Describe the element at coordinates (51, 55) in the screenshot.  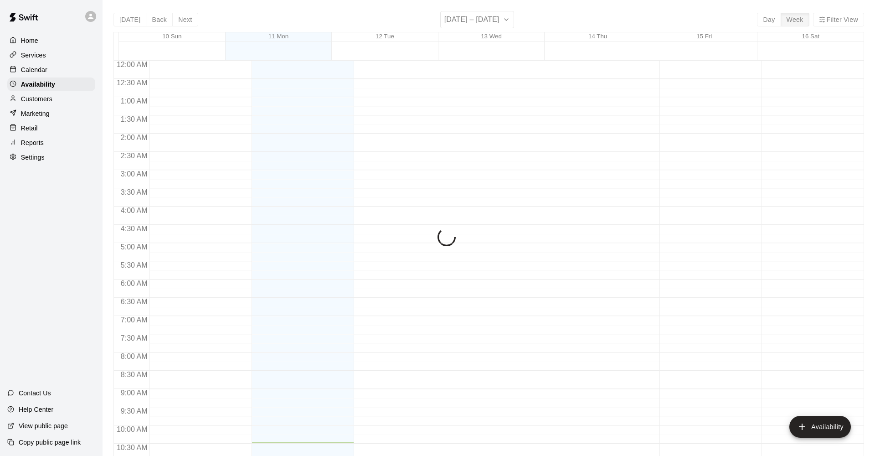
I see `a: Services` at that location.